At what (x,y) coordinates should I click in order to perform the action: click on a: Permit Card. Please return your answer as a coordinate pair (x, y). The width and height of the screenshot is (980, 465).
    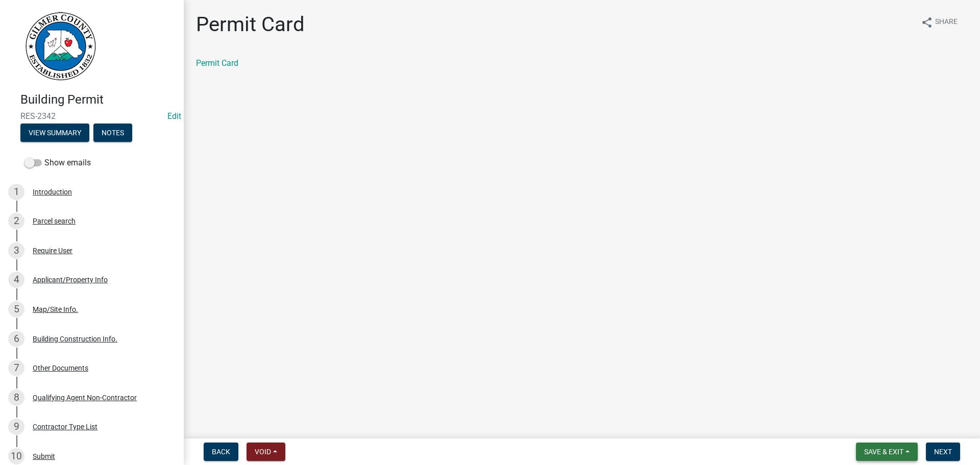
    Looking at the image, I should click on (217, 62).